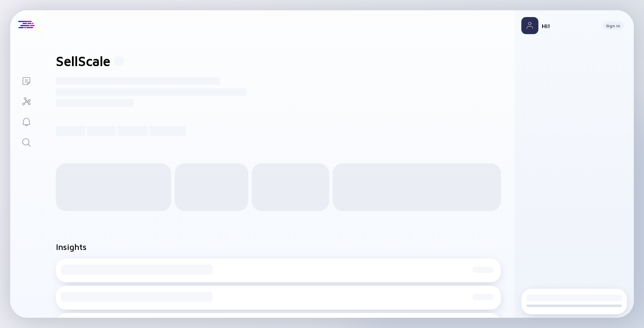 The height and width of the screenshot is (328, 644). I want to click on a: Lists, so click(26, 80).